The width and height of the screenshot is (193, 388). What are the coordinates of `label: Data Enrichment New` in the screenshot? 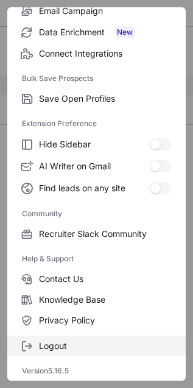 It's located at (96, 32).